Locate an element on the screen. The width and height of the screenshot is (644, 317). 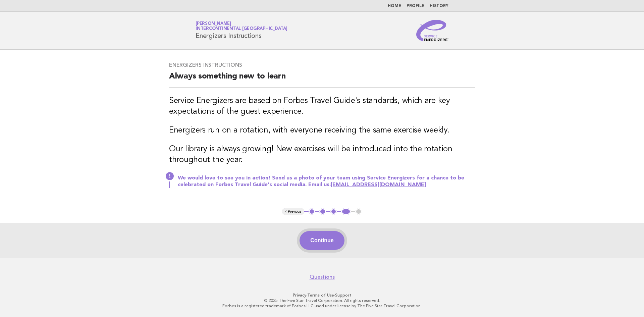
a: Privacy is located at coordinates (300, 295).